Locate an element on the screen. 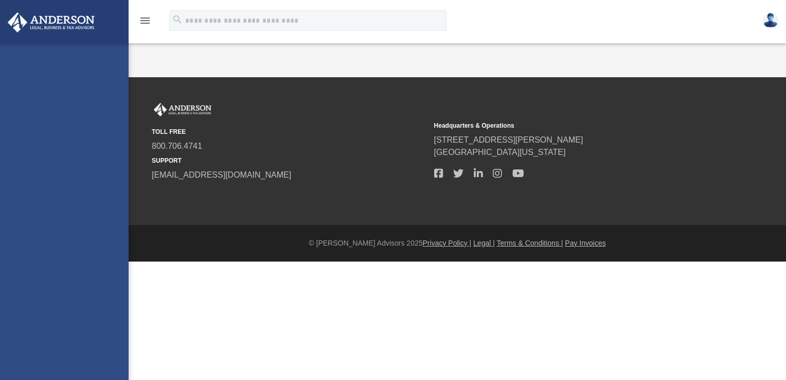  small: Headquarters & Operations is located at coordinates (572, 126).